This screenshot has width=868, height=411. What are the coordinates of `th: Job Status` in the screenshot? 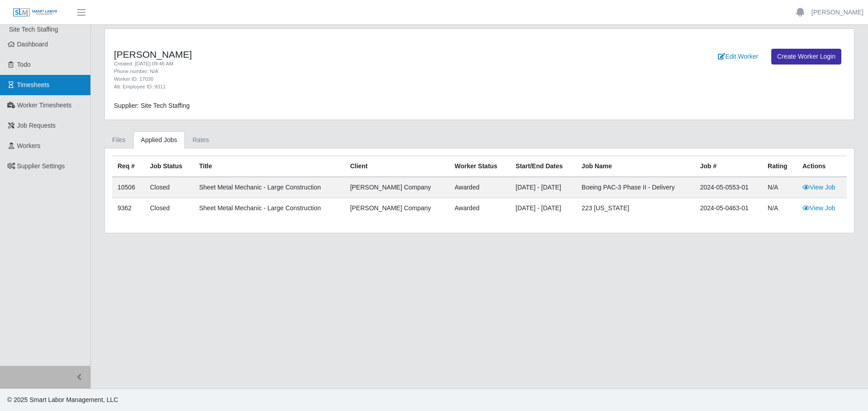 It's located at (169, 167).